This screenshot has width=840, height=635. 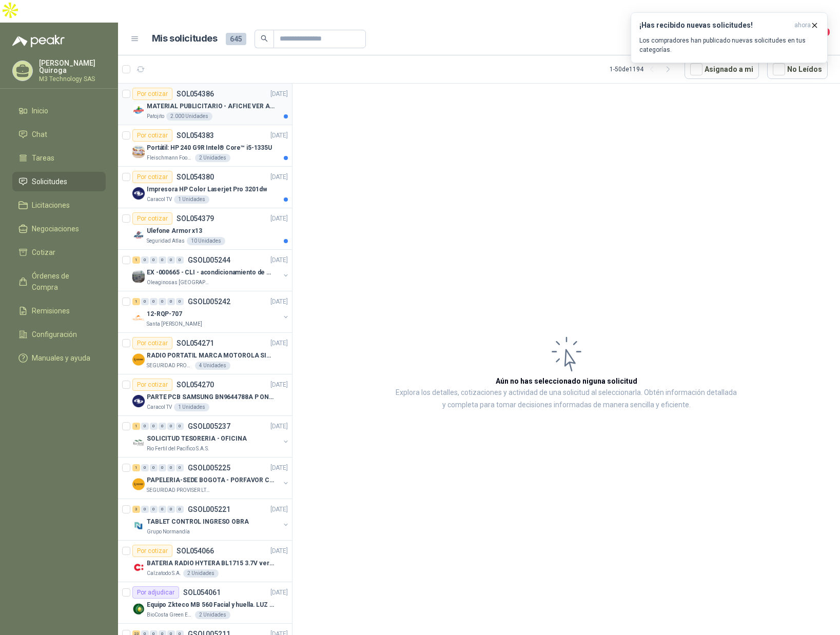 I want to click on p: TABLET CONTROL INGRESO OBRA, so click(x=197, y=521).